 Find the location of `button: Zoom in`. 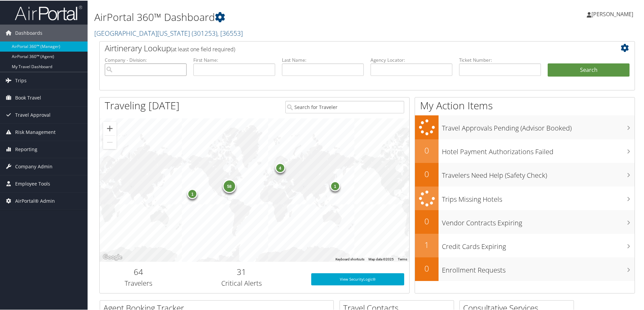

button: Zoom in is located at coordinates (110, 128).